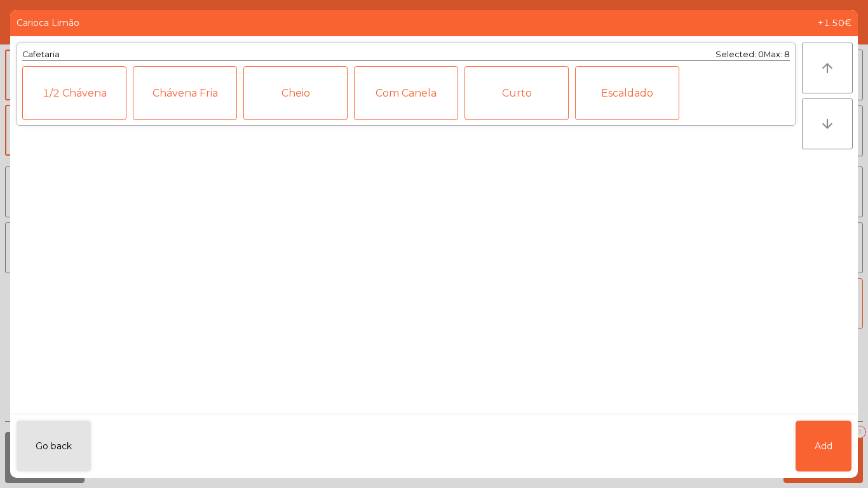  What do you see at coordinates (827, 68) in the screenshot?
I see `button: arrow_upward` at bounding box center [827, 68].